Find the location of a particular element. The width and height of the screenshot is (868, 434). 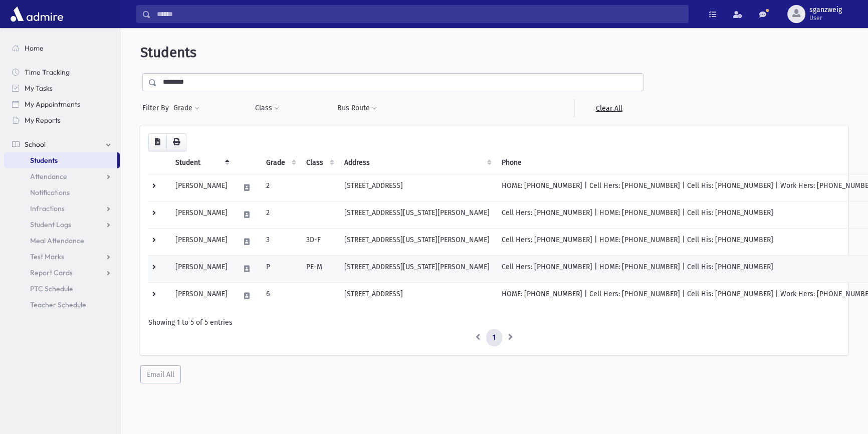

td: 3D-F is located at coordinates (319, 242).